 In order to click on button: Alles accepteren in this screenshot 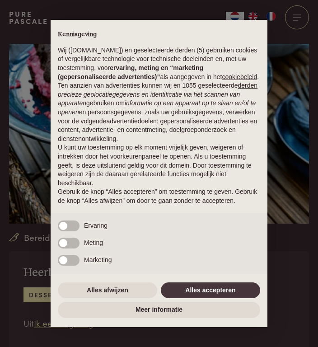, I will do `click(211, 291)`.